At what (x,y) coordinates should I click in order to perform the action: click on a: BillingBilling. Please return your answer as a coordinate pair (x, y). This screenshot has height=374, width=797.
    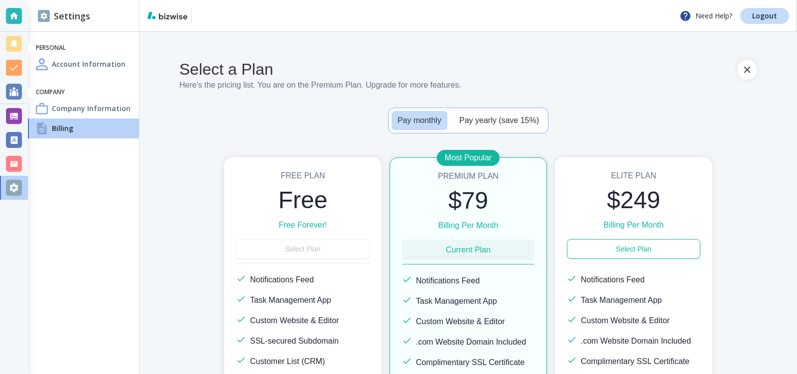
    Looking at the image, I should click on (83, 129).